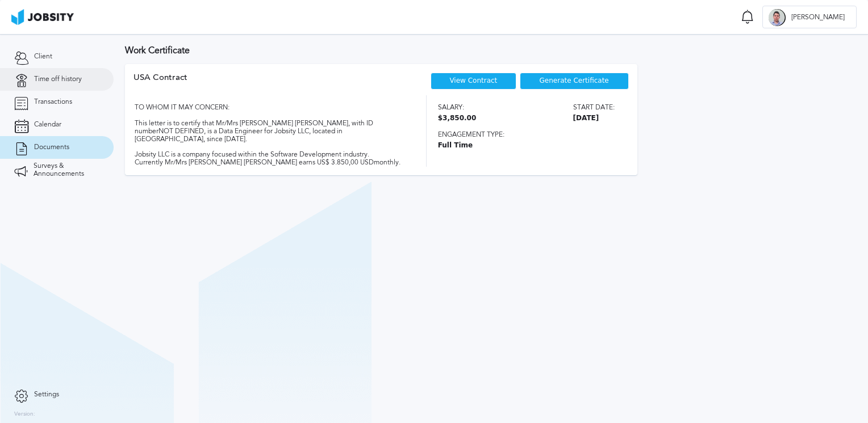 The image size is (868, 423). What do you see at coordinates (457, 118) in the screenshot?
I see `span: $3,850.00` at bounding box center [457, 118].